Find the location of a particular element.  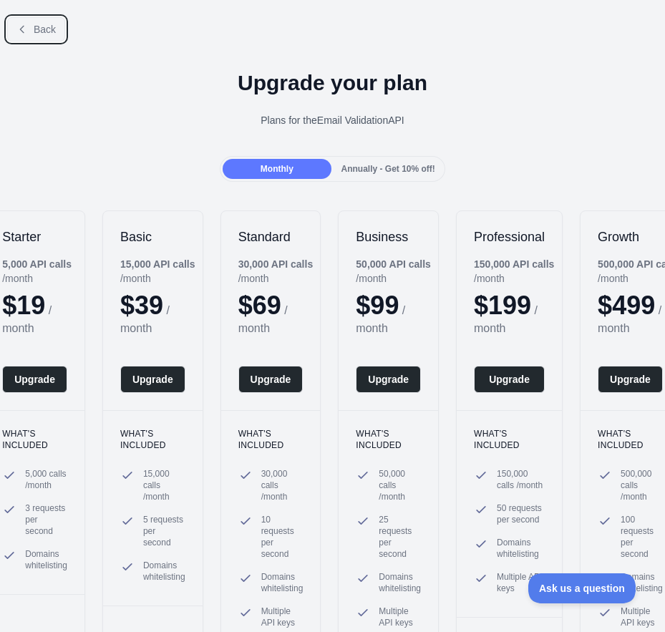

span: 5 requests per second is located at coordinates (164, 531).